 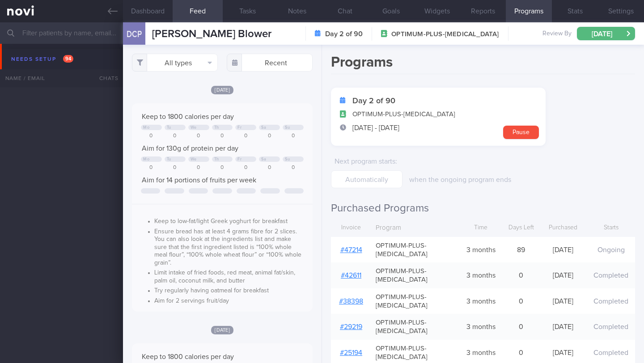 What do you see at coordinates (68, 59) in the screenshot?
I see `span: 94` at bounding box center [68, 59].